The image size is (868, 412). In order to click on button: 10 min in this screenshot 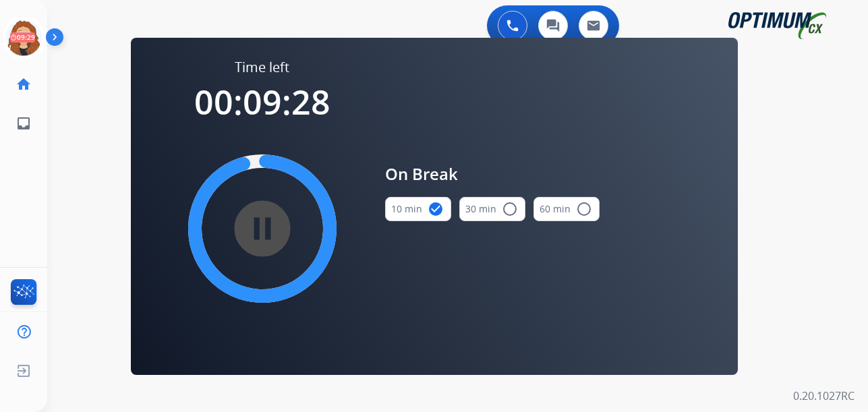, I will do `click(418, 209)`.